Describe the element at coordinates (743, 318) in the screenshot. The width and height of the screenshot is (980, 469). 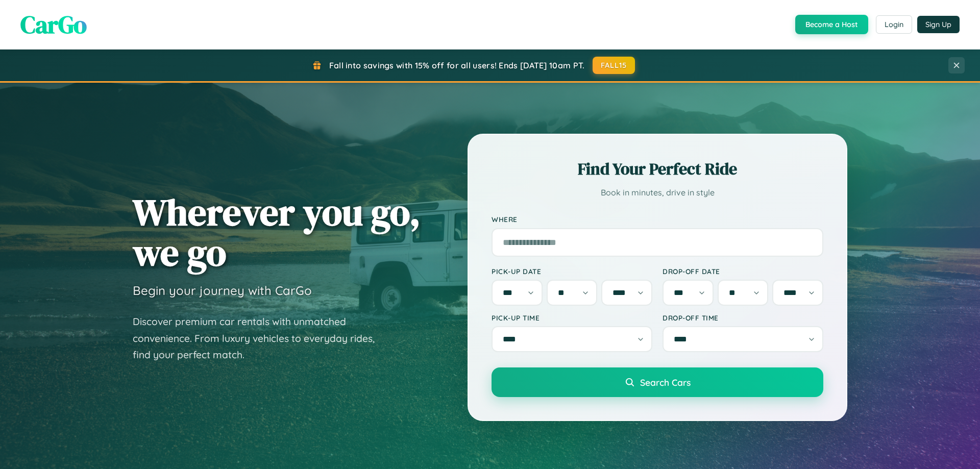
I see `label: Drop-off Time` at that location.